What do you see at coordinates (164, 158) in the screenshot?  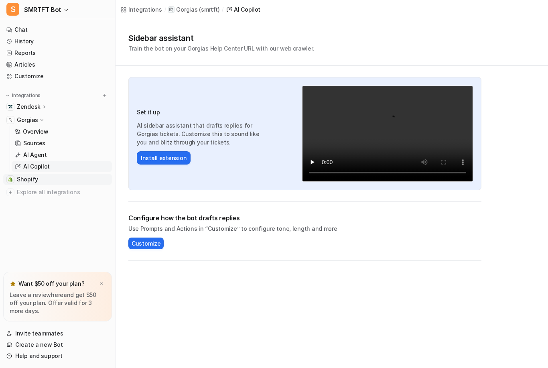 I see `button: Install extension` at bounding box center [164, 158].